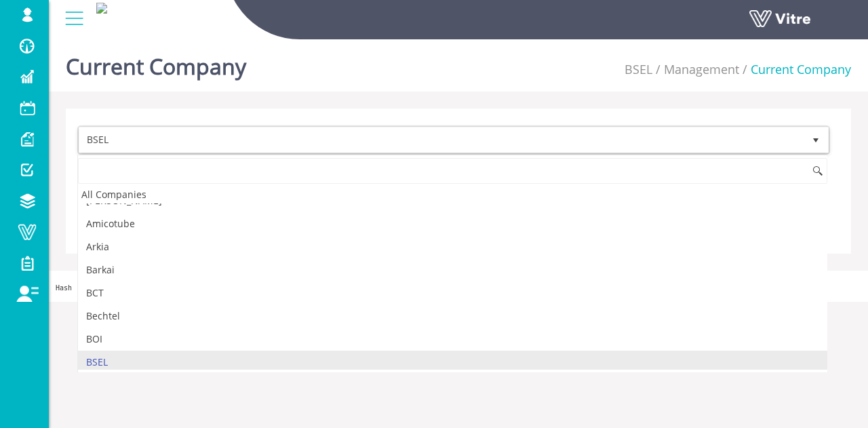  What do you see at coordinates (453, 270) in the screenshot?
I see `li: Barkai` at bounding box center [453, 270].